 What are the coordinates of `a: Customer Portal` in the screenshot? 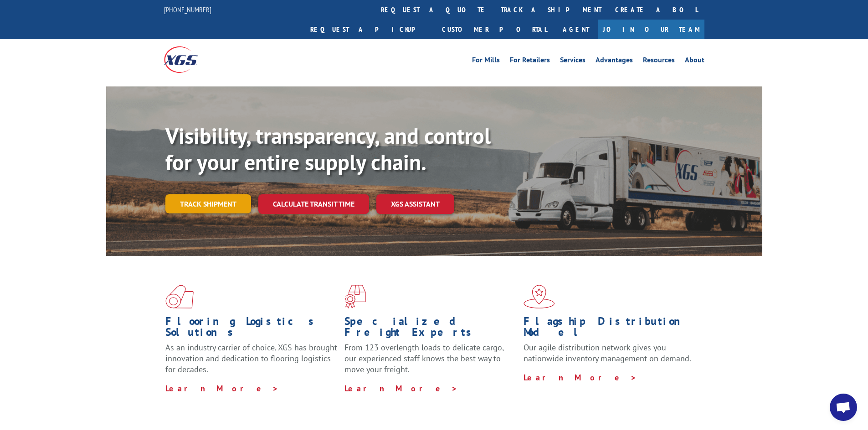 It's located at (495, 29).